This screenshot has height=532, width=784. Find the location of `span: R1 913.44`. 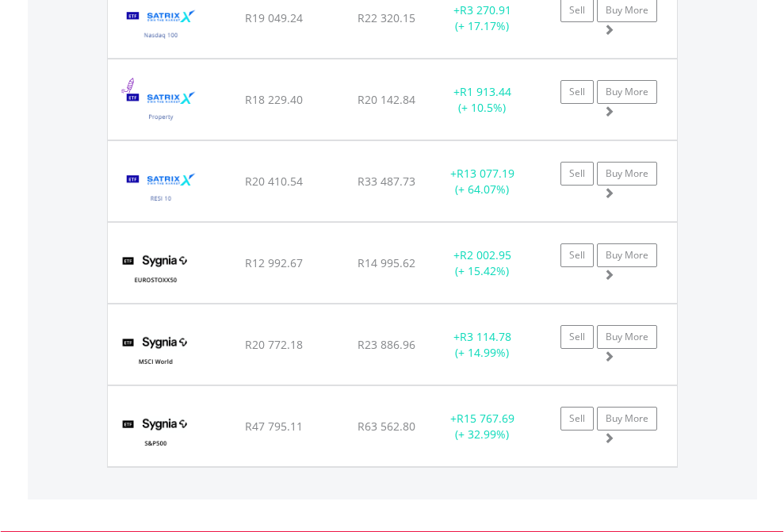

span: R1 913.44 is located at coordinates (485, 91).